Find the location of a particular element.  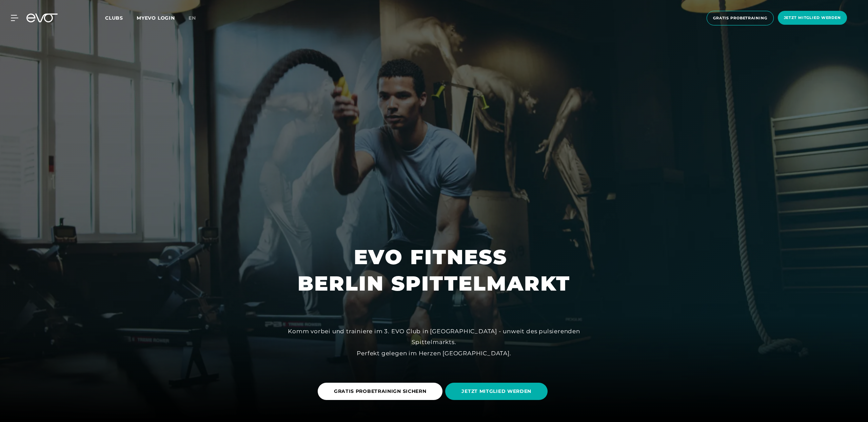

a: JETZT MITGLIED WERDEN is located at coordinates (497, 391).